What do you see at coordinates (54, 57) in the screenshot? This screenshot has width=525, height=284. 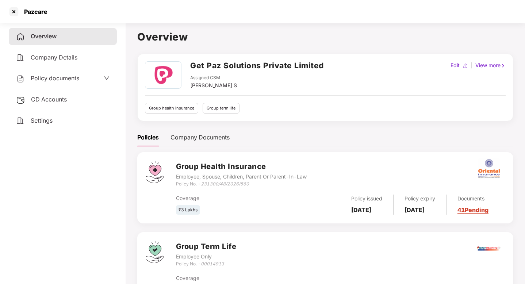 I see `span: Company Details` at bounding box center [54, 57].